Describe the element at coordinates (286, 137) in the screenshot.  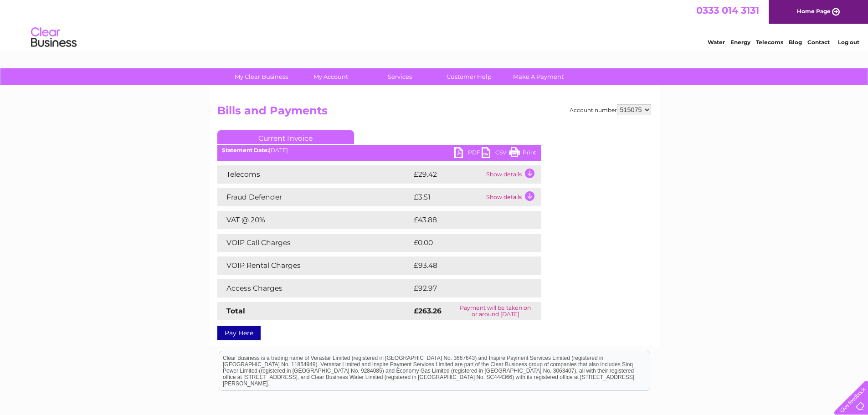
I see `a: Current Invoice` at that location.